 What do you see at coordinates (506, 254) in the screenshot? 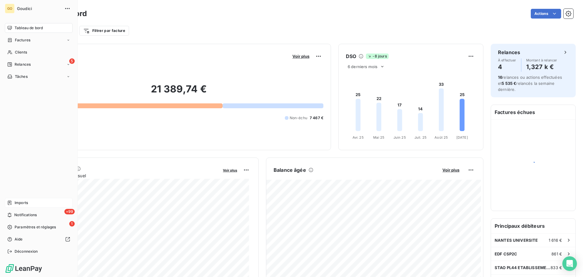
I see `span: EDF CSP2C` at bounding box center [506, 254].